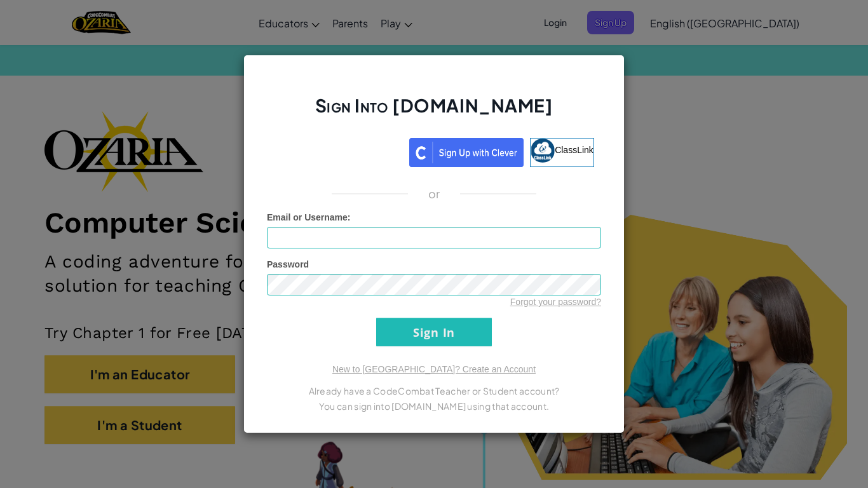 This screenshot has height=488, width=868. What do you see at coordinates (288, 264) in the screenshot?
I see `span: Password` at bounding box center [288, 264].